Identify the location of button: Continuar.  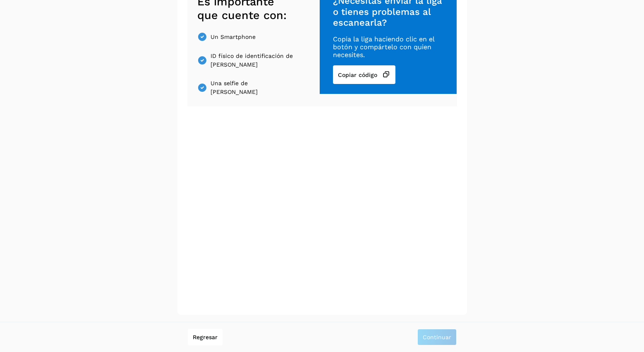
(437, 337).